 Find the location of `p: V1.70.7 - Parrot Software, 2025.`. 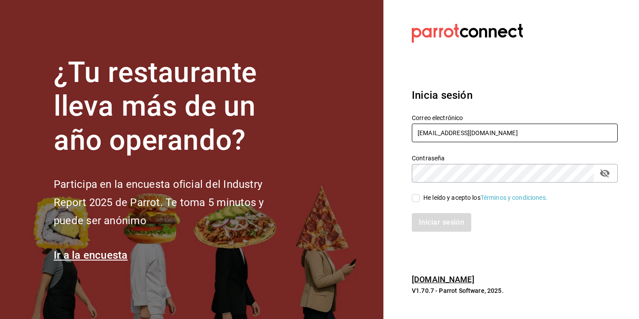

p: V1.70.7 - Parrot Software, 2025. is located at coordinates (515, 291).